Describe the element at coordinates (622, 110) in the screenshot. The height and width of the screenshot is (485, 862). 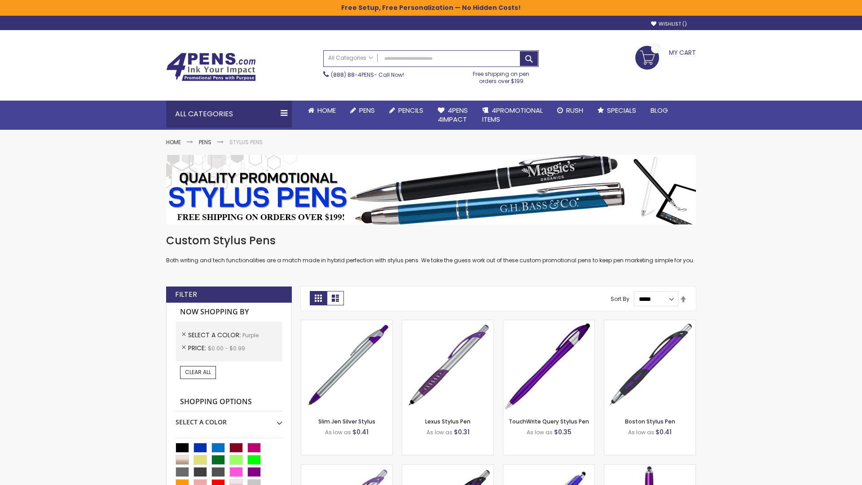
I see `span: Specials` at that location.